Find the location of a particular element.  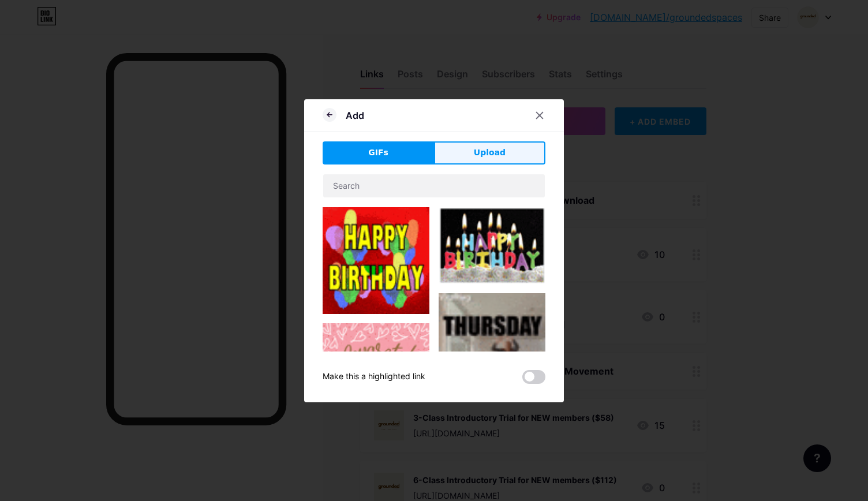

span: Upload is located at coordinates (490, 153).